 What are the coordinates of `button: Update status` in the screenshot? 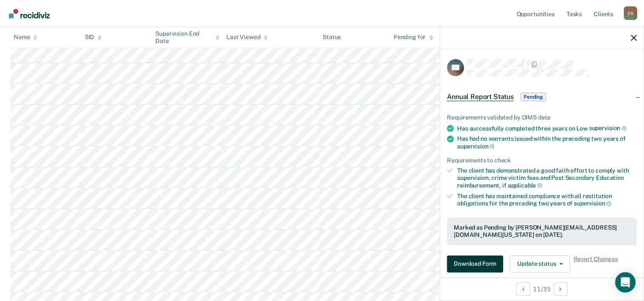 It's located at (539, 264).